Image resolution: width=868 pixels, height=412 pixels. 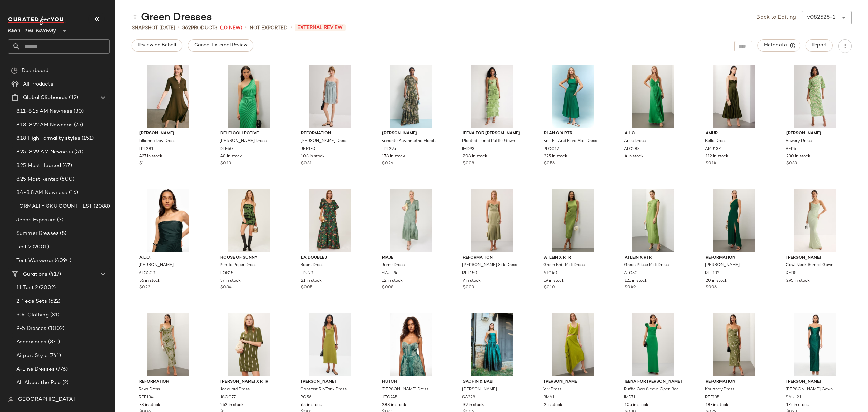 What do you see at coordinates (634, 157) in the screenshot?
I see `span: 4 in stock` at bounding box center [634, 157].